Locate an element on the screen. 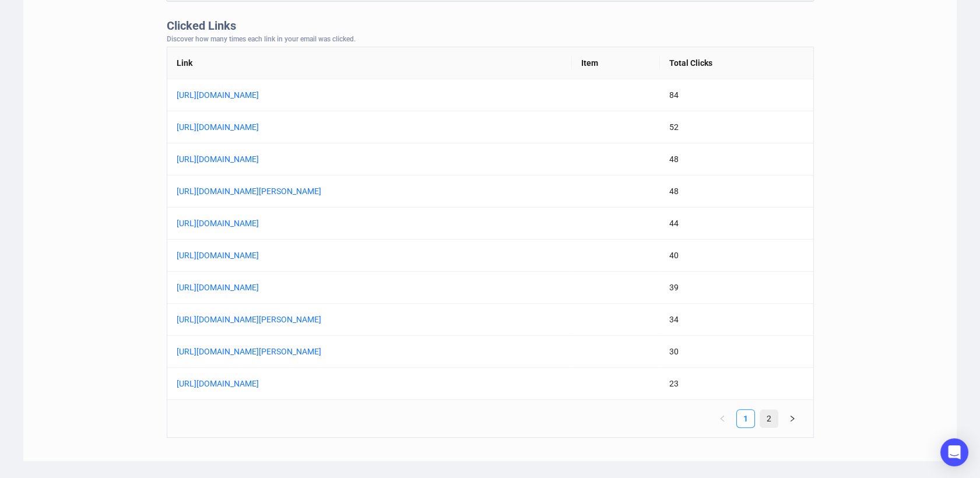 The height and width of the screenshot is (478, 980). td: 84 is located at coordinates (736, 95).